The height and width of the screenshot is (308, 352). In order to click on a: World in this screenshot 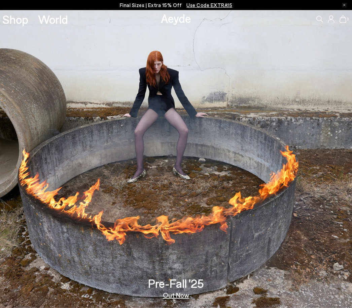, I will do `click(53, 19)`.